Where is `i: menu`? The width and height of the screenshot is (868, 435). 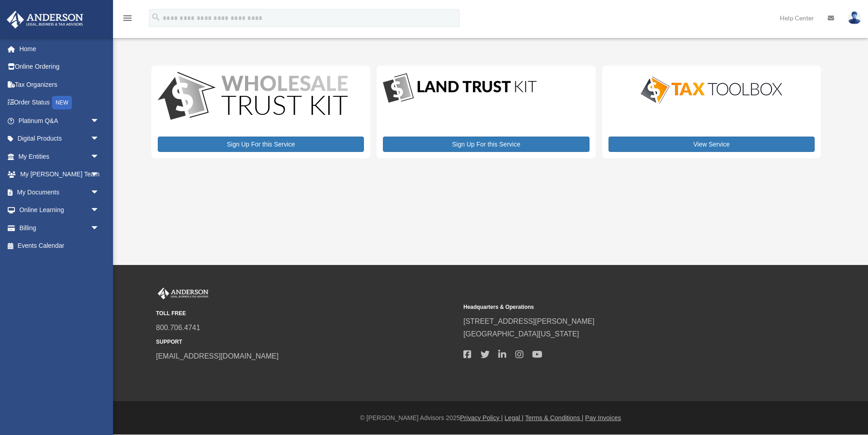 i: menu is located at coordinates (127, 18).